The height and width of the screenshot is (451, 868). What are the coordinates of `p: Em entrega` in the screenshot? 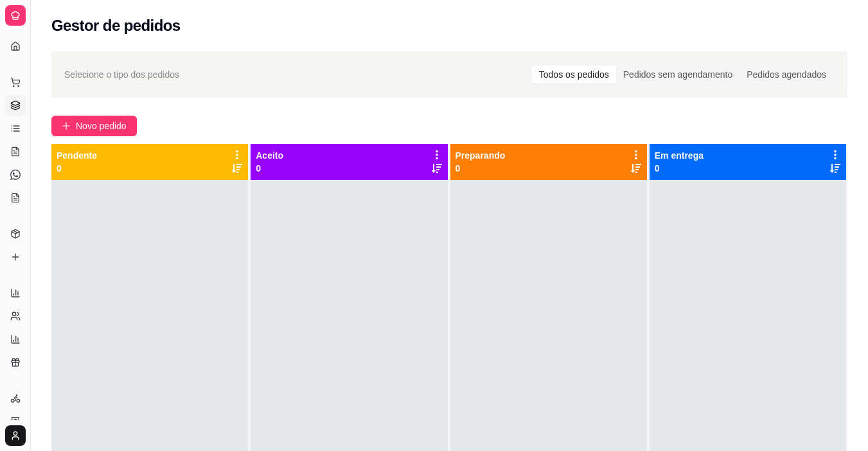 It's located at (679, 156).